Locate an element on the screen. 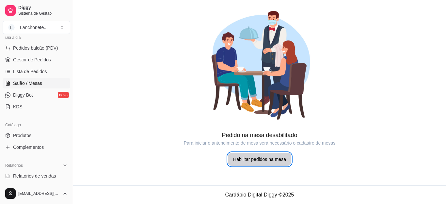 Image resolution: width=446 pixels, height=204 pixels. a: Complementos is located at coordinates (36, 147).